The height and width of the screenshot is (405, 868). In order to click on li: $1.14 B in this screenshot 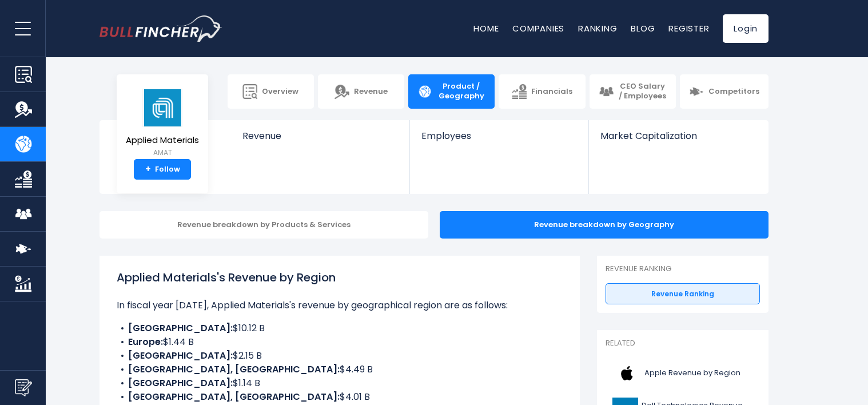, I will do `click(340, 383)`.